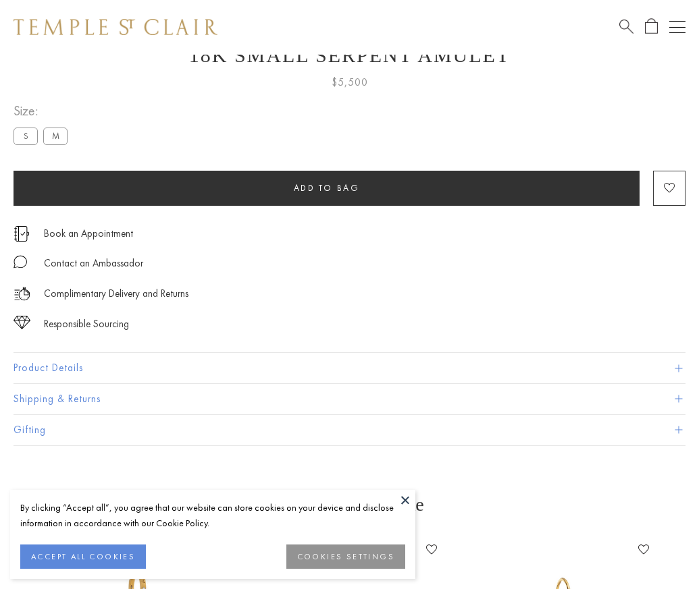 The image size is (699, 589). Describe the element at coordinates (93, 263) in the screenshot. I see `div: Contact an Ambassador` at that location.